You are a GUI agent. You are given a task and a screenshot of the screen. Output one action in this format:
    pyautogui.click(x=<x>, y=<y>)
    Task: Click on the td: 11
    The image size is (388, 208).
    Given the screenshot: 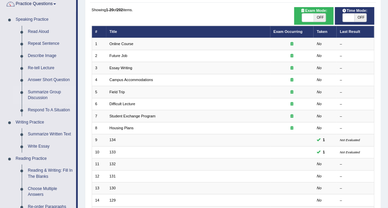 What is the action you would take?
    pyautogui.click(x=99, y=164)
    